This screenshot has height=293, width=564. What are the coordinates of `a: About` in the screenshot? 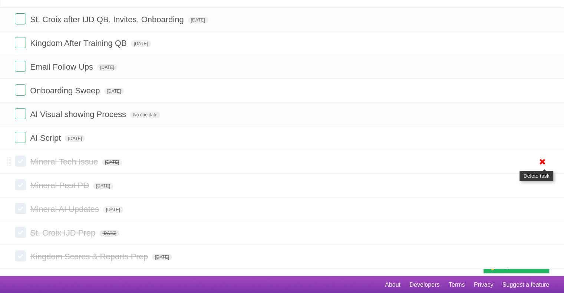 It's located at (392, 285).